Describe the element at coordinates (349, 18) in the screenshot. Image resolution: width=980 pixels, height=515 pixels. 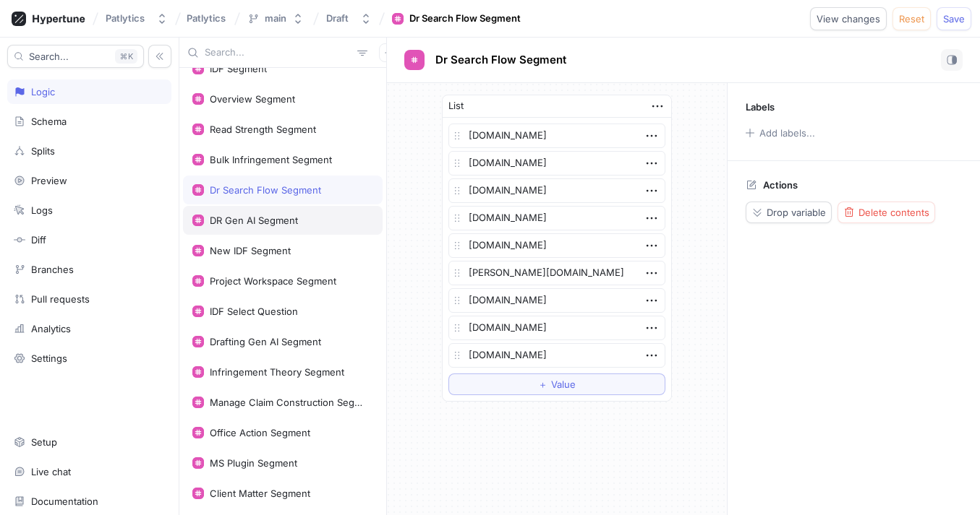
I see `button: Draft` at that location.